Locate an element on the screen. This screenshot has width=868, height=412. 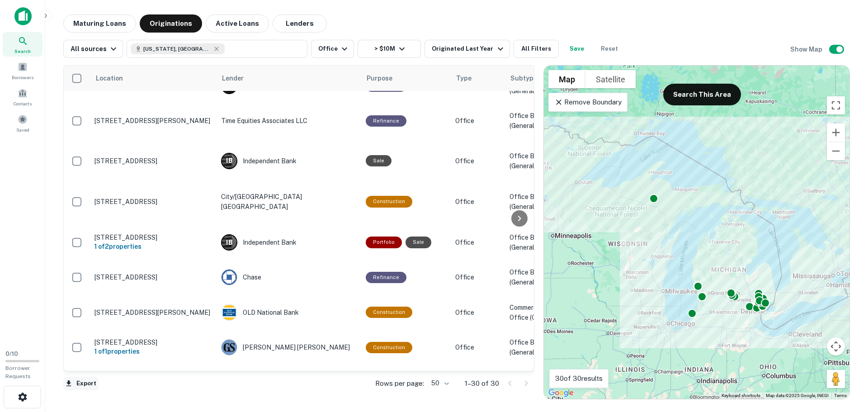
p: 1–30 of 30 is located at coordinates (482, 383).